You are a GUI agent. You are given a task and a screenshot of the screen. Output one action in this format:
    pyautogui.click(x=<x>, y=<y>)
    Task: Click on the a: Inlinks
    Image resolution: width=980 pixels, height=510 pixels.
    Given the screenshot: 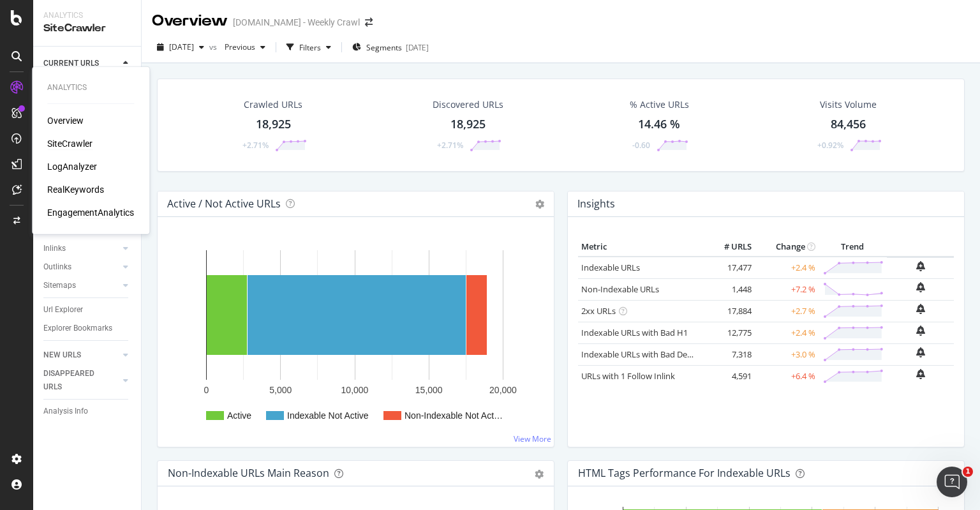 What is the action you would take?
    pyautogui.click(x=81, y=248)
    